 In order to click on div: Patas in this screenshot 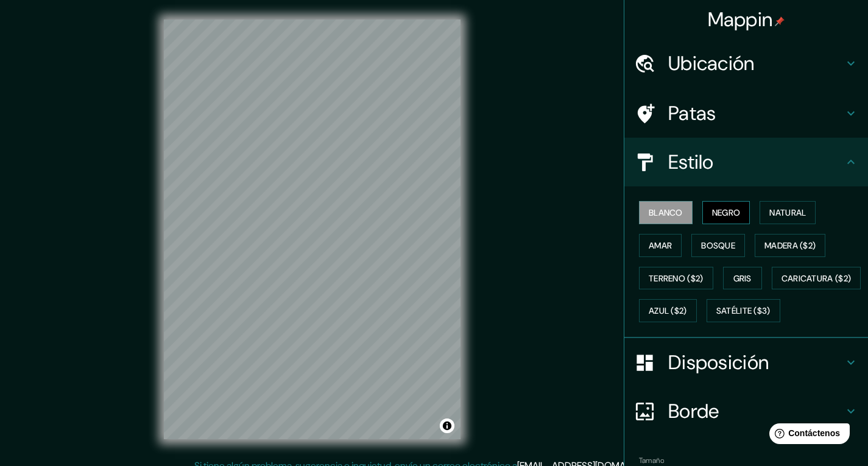, I will do `click(746, 114)`.